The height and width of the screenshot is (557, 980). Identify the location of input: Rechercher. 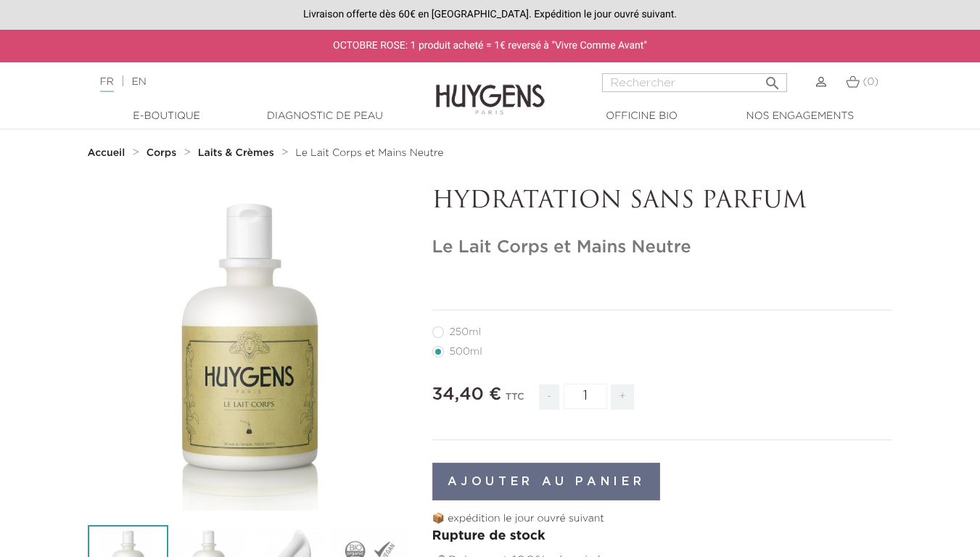
(694, 83).